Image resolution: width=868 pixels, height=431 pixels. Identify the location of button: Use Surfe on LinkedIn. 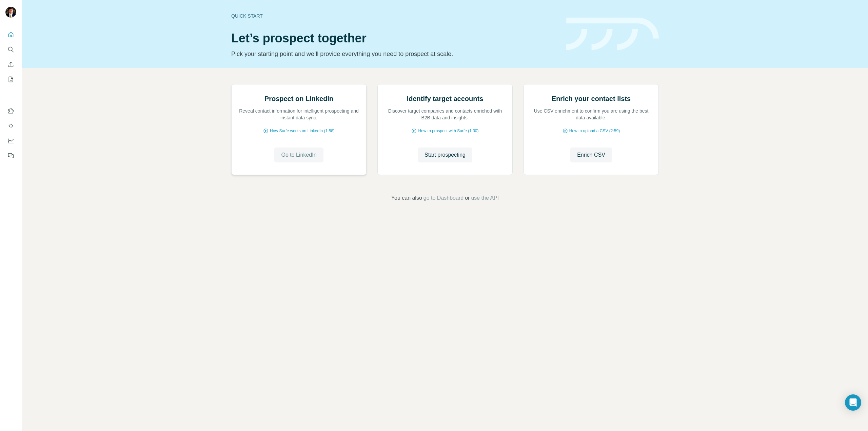
(11, 111).